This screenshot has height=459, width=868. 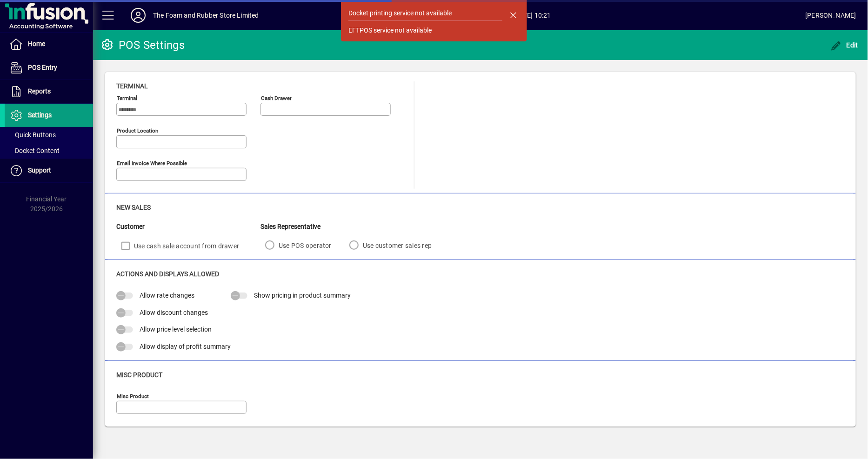 What do you see at coordinates (33, 135) in the screenshot?
I see `span: Quick Buttons` at bounding box center [33, 135].